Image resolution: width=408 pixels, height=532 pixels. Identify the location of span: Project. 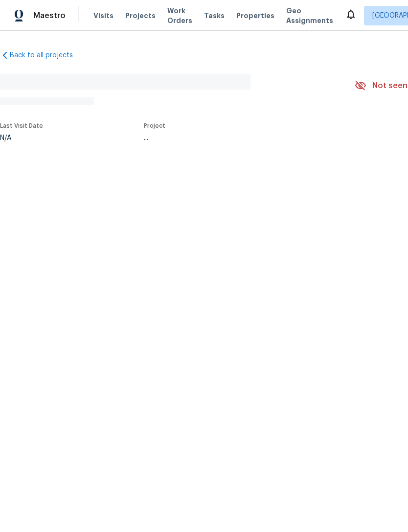
(155, 126).